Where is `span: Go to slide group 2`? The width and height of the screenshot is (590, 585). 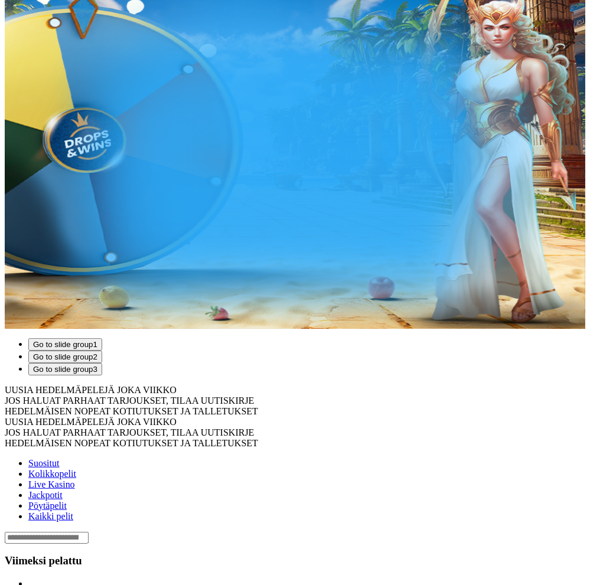 span: Go to slide group 2 is located at coordinates (65, 357).